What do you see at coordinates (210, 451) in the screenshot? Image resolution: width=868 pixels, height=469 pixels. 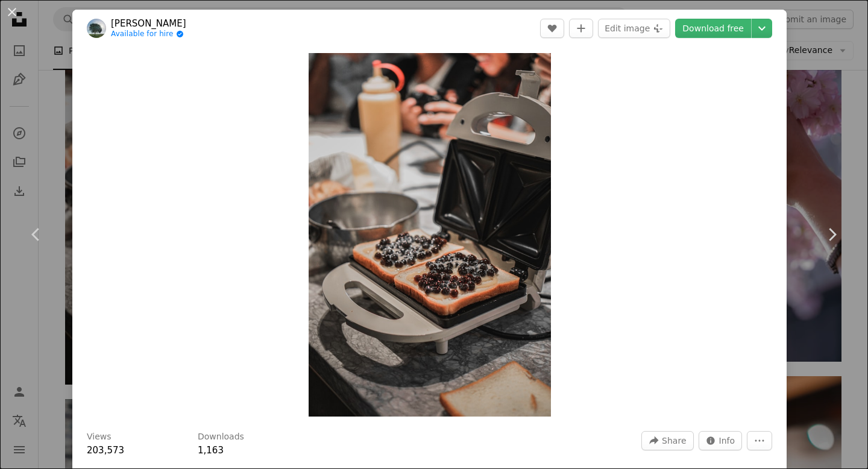 I see `span: 1,163` at bounding box center [210, 451].